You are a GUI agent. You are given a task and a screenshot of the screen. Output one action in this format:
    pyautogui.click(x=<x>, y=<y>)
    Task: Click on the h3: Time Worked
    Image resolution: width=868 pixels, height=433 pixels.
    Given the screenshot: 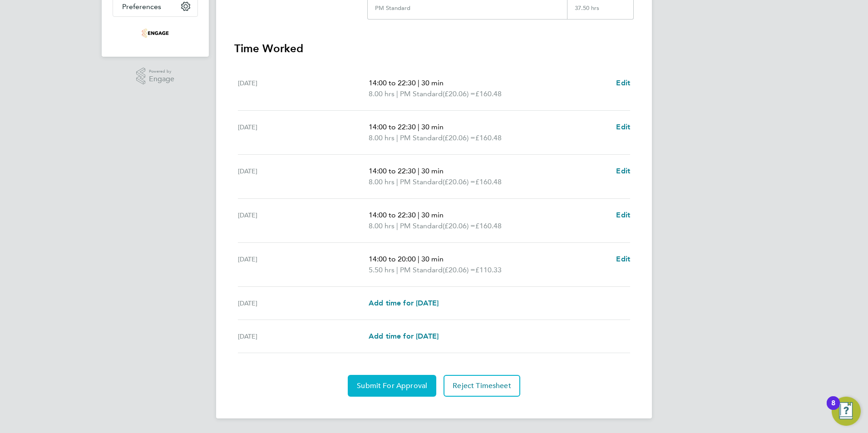 What is the action you would take?
    pyautogui.click(x=434, y=49)
    